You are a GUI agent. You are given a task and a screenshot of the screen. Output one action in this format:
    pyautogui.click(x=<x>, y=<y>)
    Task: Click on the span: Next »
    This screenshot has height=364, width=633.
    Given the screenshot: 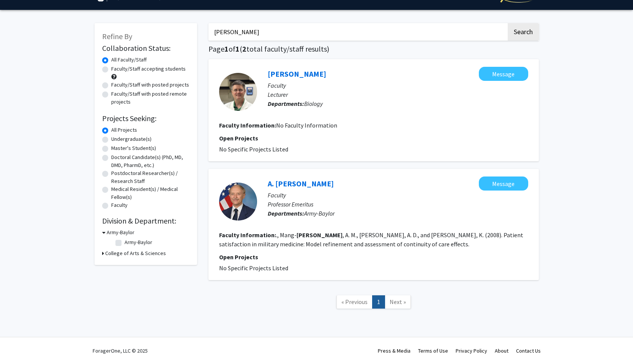 What is the action you would take?
    pyautogui.click(x=397, y=302)
    